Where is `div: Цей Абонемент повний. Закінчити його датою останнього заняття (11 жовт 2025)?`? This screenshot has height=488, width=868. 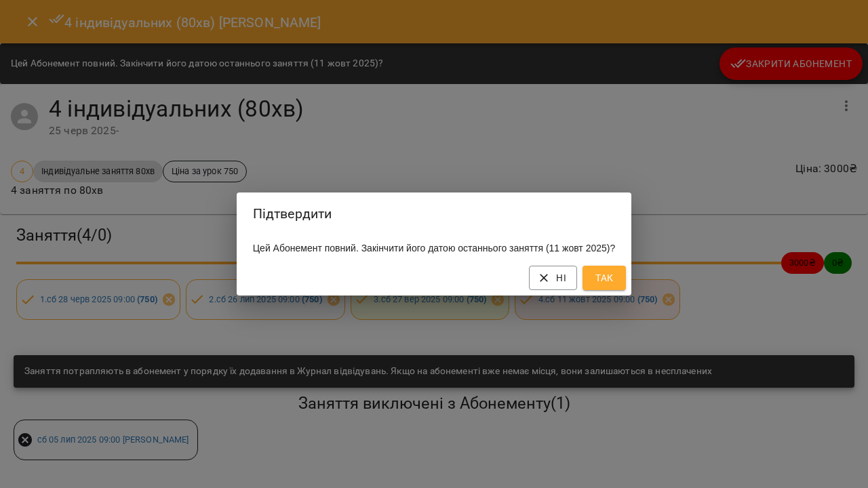 div: Цей Абонемент повний. Закінчити його датою останнього заняття (11 жовт 2025)? is located at coordinates (434, 248).